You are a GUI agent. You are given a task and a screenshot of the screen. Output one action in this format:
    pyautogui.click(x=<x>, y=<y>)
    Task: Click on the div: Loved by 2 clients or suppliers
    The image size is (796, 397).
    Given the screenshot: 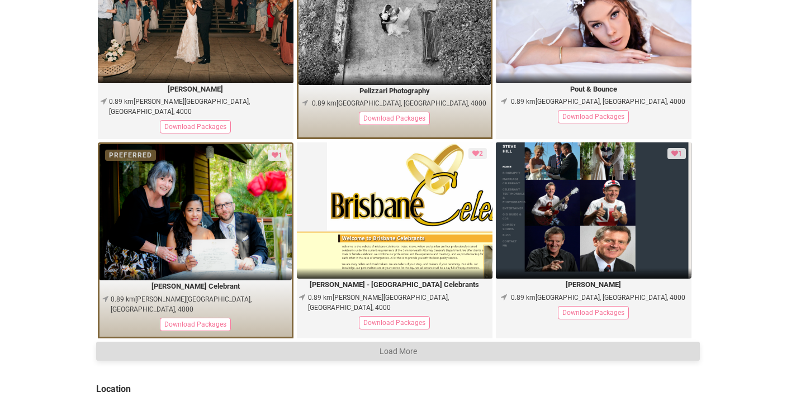 What is the action you would take?
    pyautogui.click(x=477, y=154)
    